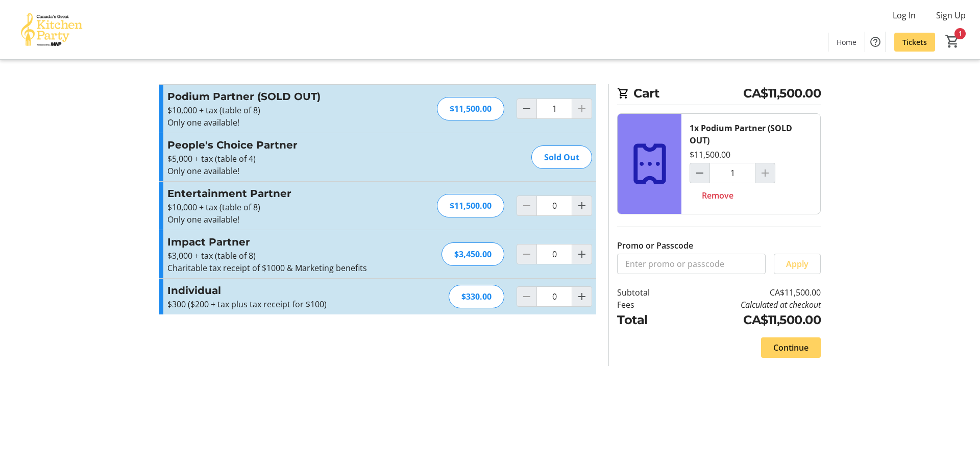 The height and width of the screenshot is (465, 980). Describe the element at coordinates (847, 41) in the screenshot. I see `span: Home` at that location.